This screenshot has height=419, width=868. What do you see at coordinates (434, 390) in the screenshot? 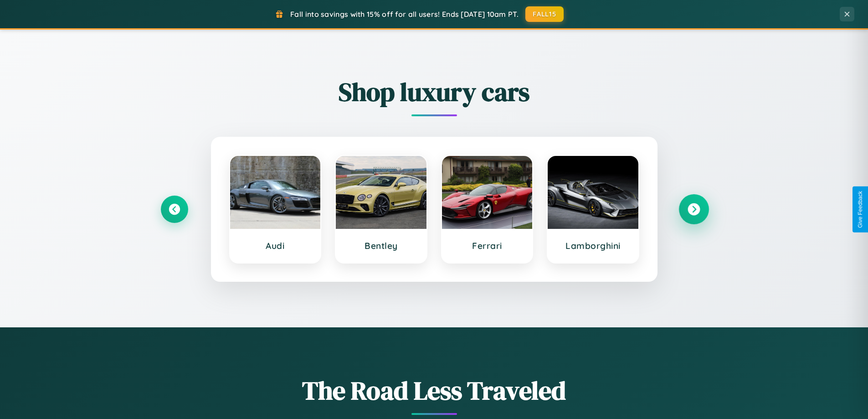
I see `h1: The Road Less Traveled` at bounding box center [434, 390].